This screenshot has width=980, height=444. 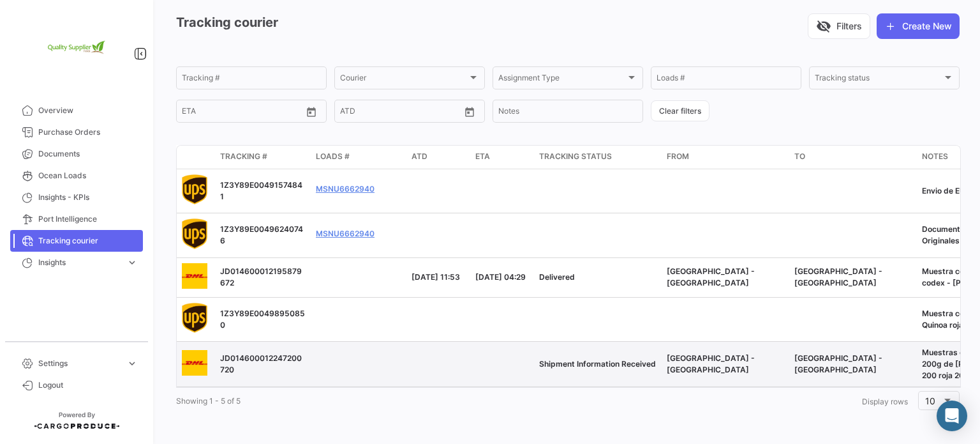 I want to click on h3: Tracking courier, so click(x=227, y=23).